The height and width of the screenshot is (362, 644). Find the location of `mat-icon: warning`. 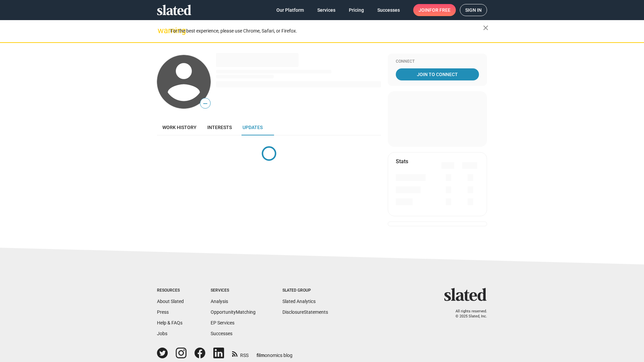

mat-icon: warning is located at coordinates (162, 30).